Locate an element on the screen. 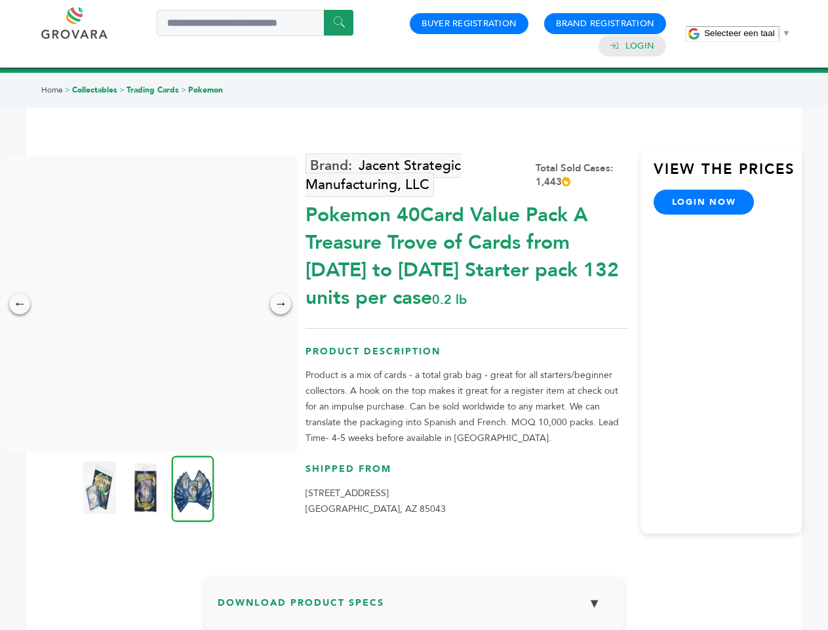 Image resolution: width=828 pixels, height=630 pixels. a: Login is located at coordinates (640, 46).